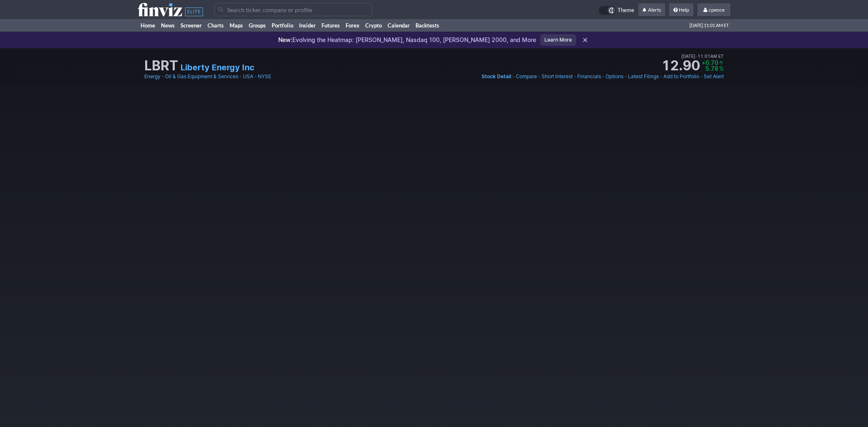  I want to click on h1: LBRT, so click(161, 66).